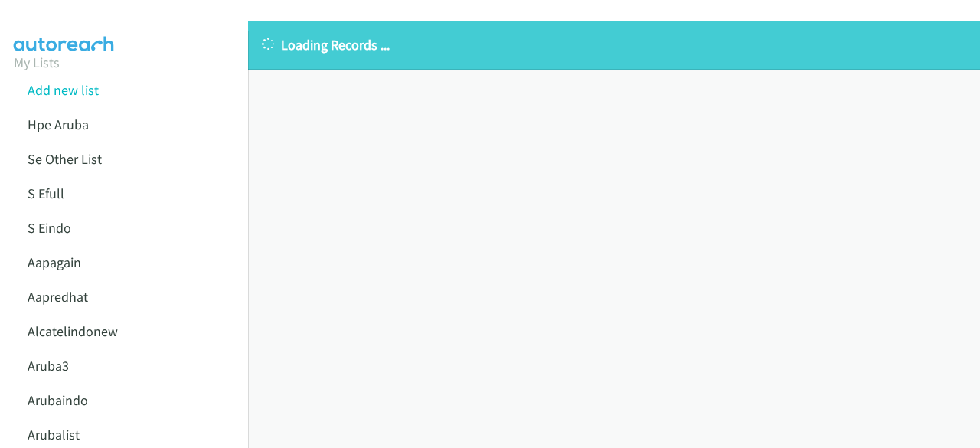  What do you see at coordinates (58, 400) in the screenshot?
I see `a: Arubaindo` at bounding box center [58, 400].